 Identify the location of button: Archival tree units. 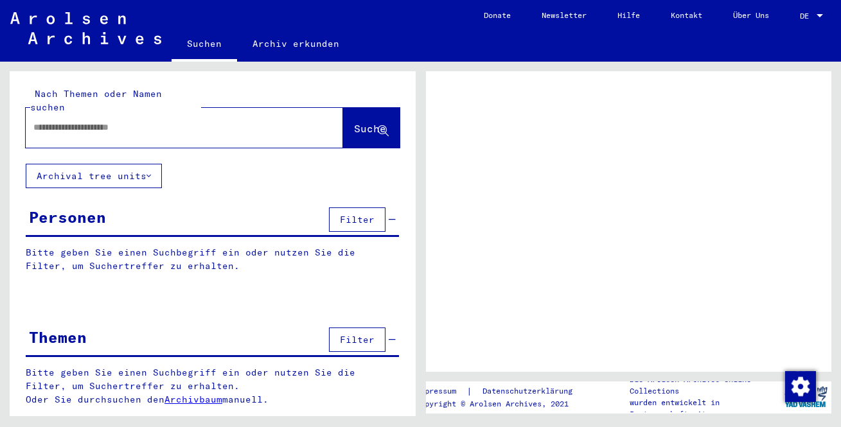
(94, 176).